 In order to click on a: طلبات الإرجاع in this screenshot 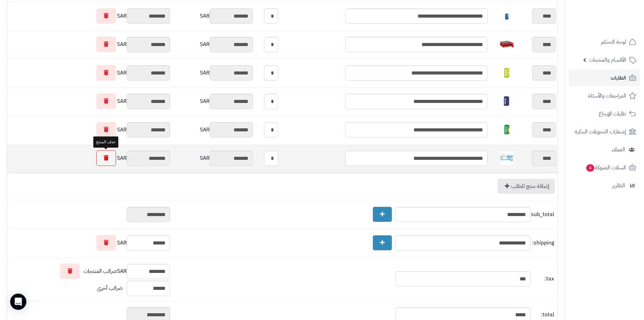, I will do `click(605, 114)`.